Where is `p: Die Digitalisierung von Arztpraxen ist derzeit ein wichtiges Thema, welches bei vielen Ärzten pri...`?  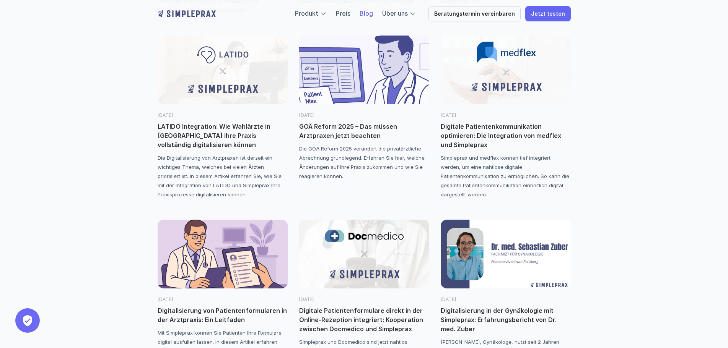
p: Die Digitalisierung von Arztpraxen ist derzeit ein wichtiges Thema, welches bei vielen Ärzten pri... is located at coordinates (223, 176).